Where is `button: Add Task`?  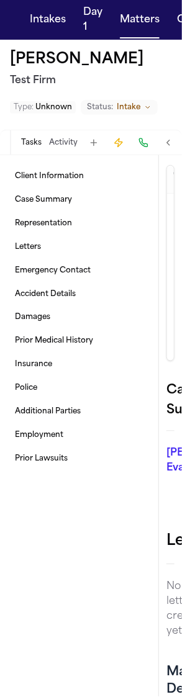
button: Add Task is located at coordinates (94, 143).